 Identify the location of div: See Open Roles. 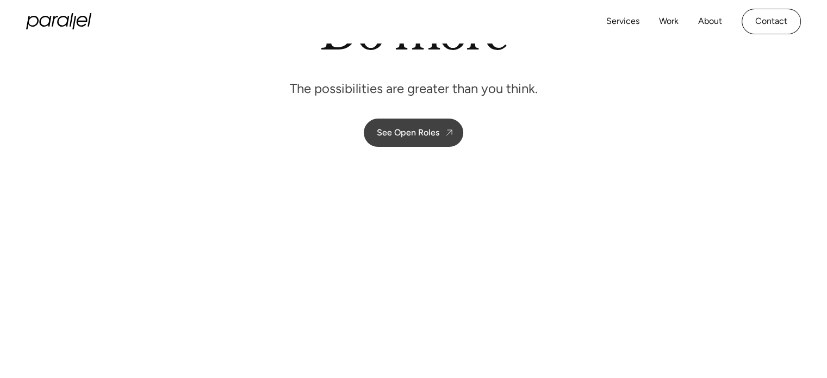
(408, 132).